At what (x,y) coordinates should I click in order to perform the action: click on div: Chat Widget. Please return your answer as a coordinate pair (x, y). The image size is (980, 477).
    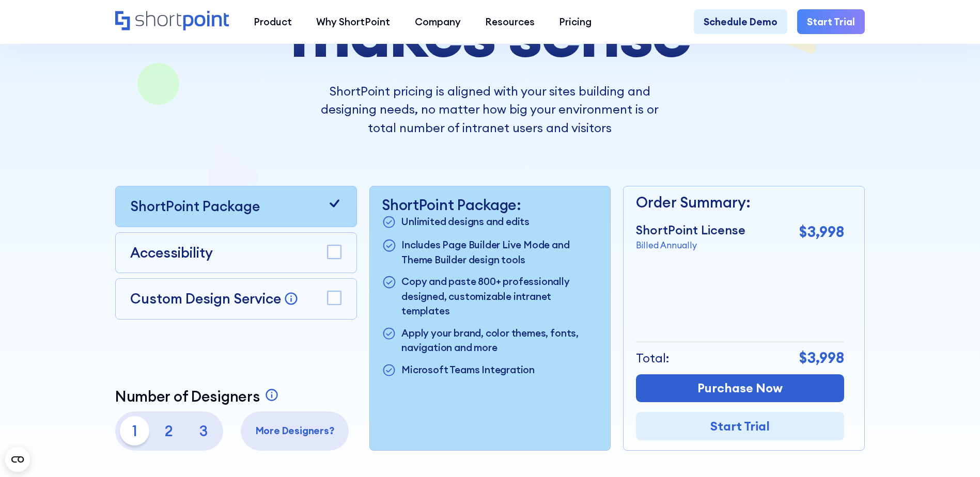
    Looking at the image, I should click on (954, 452).